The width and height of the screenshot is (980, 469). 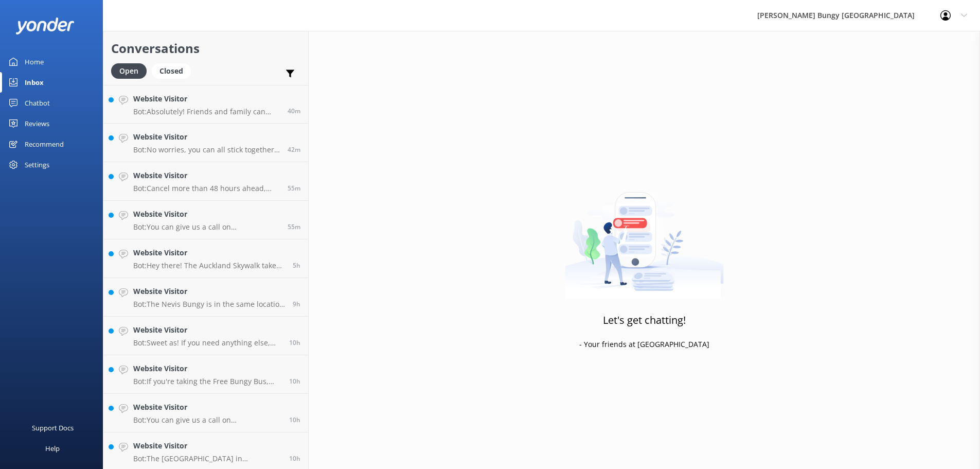 I want to click on span: Sep 13 2025 10:01pm (UTC +12:00) Pacific/Auckland, so click(x=295, y=458).